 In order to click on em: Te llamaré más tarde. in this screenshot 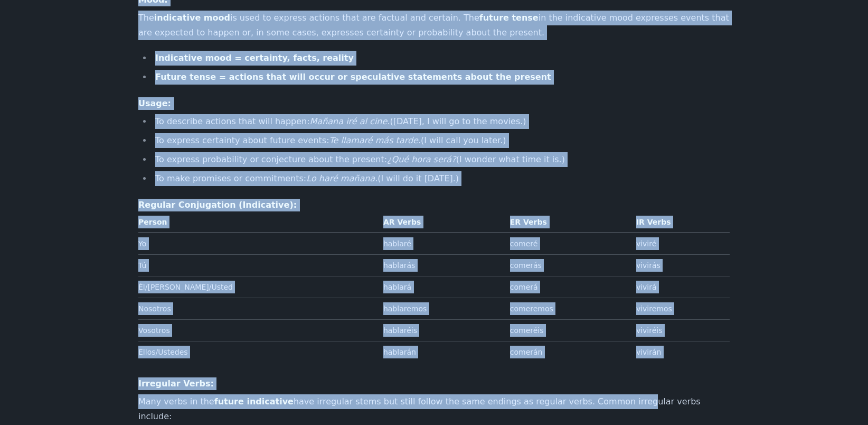, I will do `click(375, 140)`.